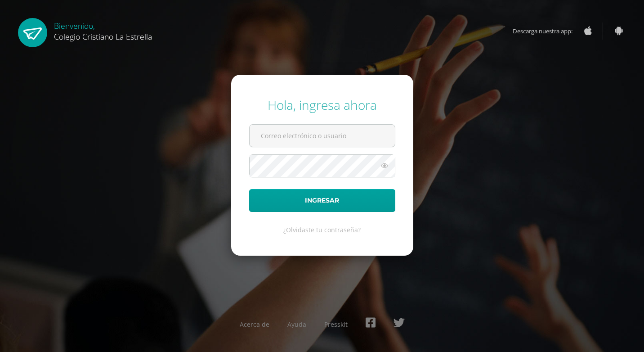 This screenshot has height=352, width=644. I want to click on div: Hola, ingresa ahora, so click(322, 105).